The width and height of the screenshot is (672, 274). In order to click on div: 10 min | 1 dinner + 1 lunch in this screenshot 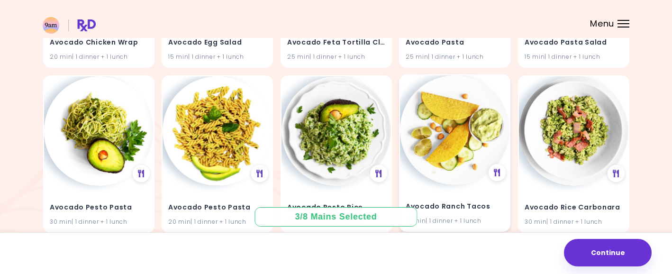, I will do `click(455, 220)`.